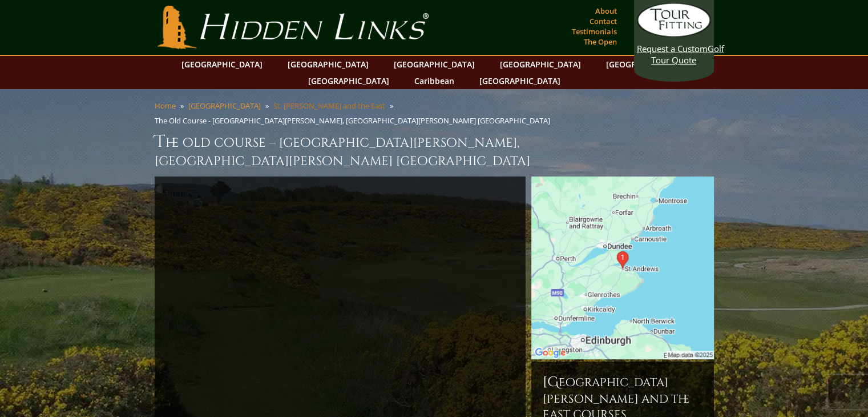 The height and width of the screenshot is (417, 868). What do you see at coordinates (601, 42) in the screenshot?
I see `a: The Open` at bounding box center [601, 42].